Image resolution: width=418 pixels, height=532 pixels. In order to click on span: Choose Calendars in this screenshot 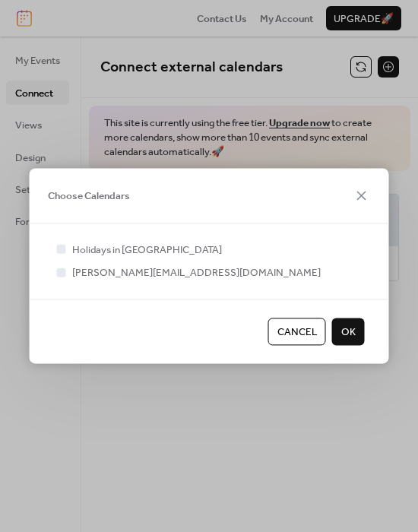, I will do `click(89, 196)`.